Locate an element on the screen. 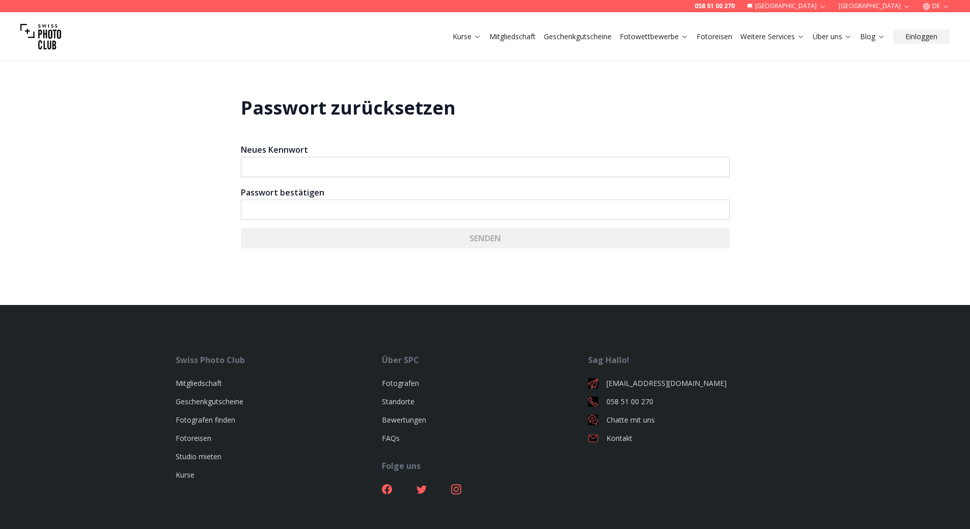 This screenshot has height=529, width=970. div: Über SPC is located at coordinates (485, 360).